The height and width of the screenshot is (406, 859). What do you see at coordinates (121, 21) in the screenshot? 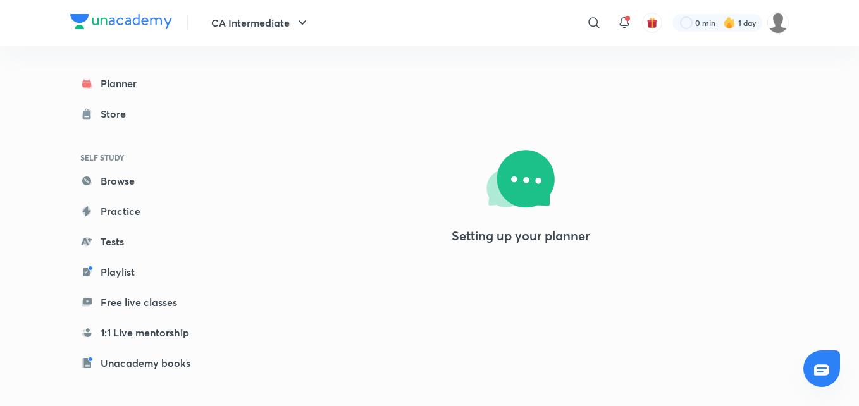
I see `img: Company Logo` at bounding box center [121, 21].